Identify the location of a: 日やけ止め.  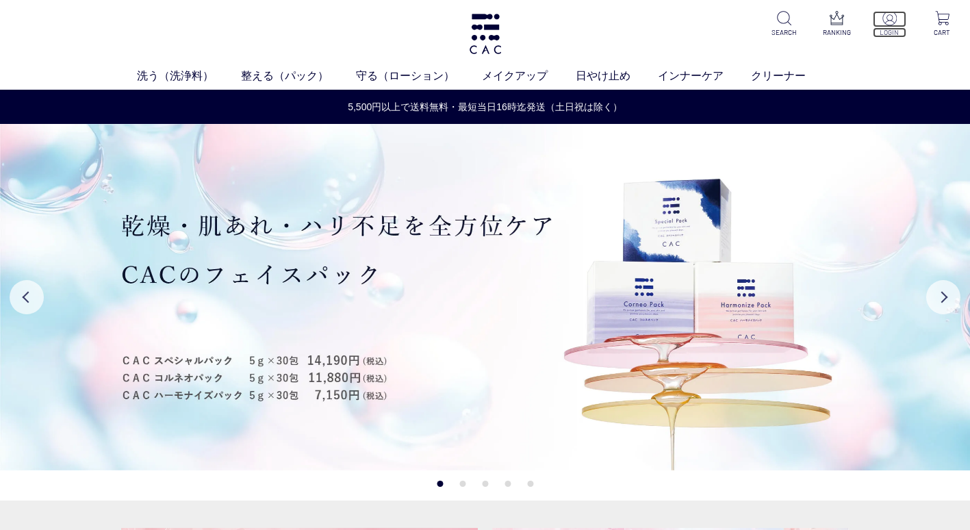
(617, 76).